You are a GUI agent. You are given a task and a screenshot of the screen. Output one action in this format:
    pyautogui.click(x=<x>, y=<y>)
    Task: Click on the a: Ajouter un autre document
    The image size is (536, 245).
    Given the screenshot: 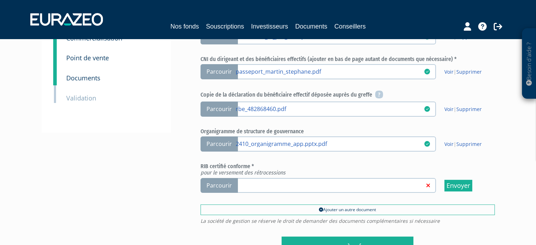 What is the action you would take?
    pyautogui.click(x=348, y=210)
    